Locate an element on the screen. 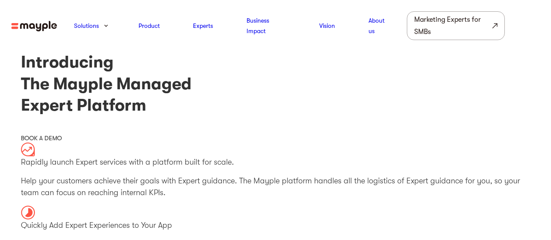 This screenshot has width=551, height=240. div: Marketing Experts for SMBs is located at coordinates (452, 26).